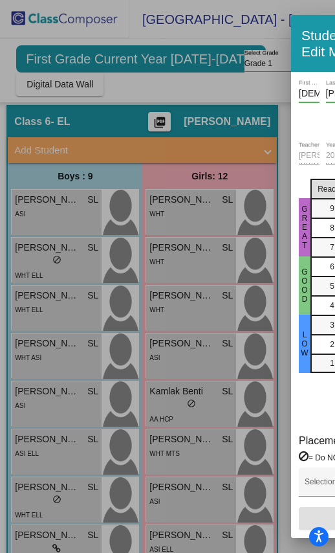 This screenshot has height=553, width=335. Describe the element at coordinates (332, 363) in the screenshot. I see `span: 1` at that location.